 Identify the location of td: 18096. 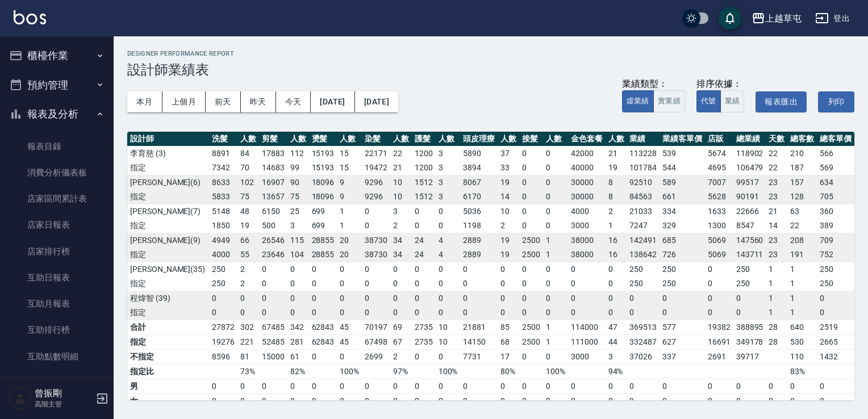
(324, 197).